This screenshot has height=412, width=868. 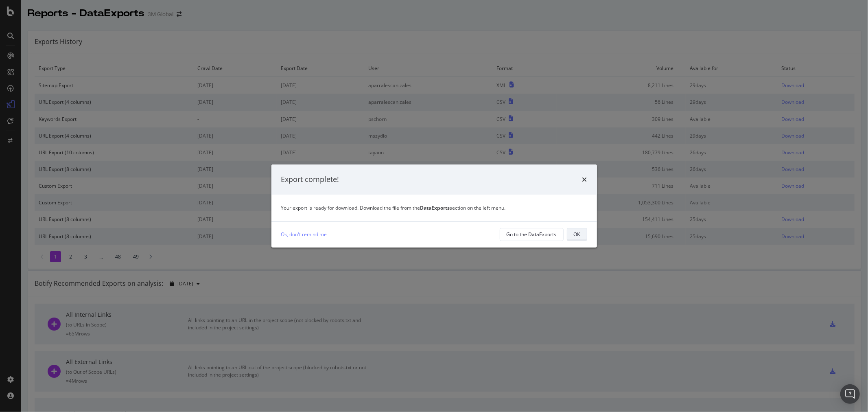 I want to click on div: modal, so click(x=434, y=206).